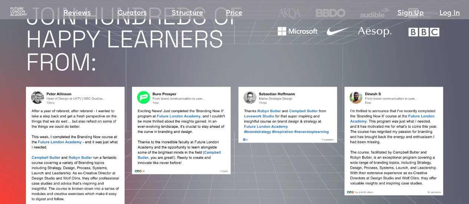 The width and height of the screenshot is (469, 204). I want to click on a: Structure, so click(187, 13).